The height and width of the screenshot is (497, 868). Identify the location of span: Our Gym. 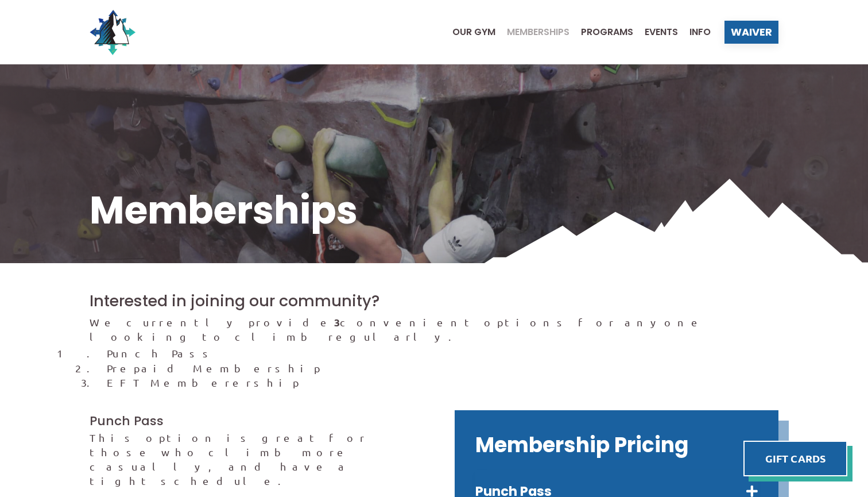
(473, 32).